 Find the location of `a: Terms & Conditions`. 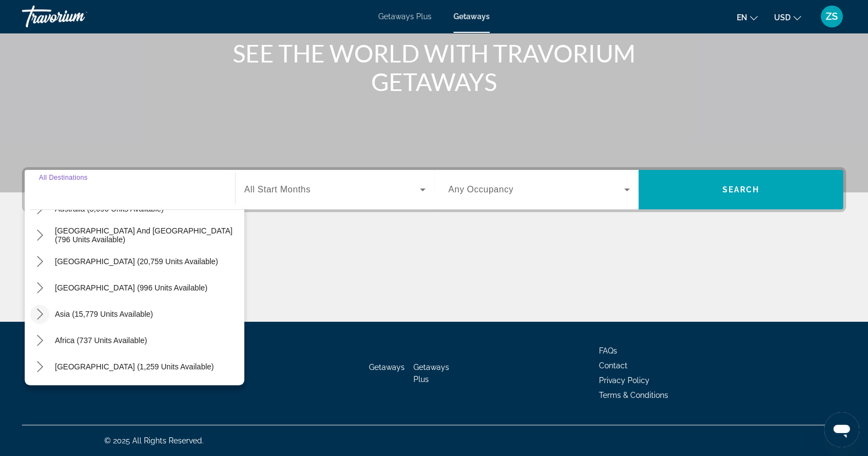

a: Terms & Conditions is located at coordinates (633, 396).